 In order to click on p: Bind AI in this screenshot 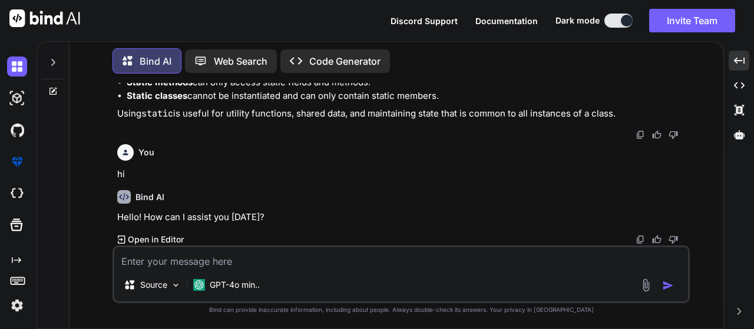, I will do `click(156, 61)`.